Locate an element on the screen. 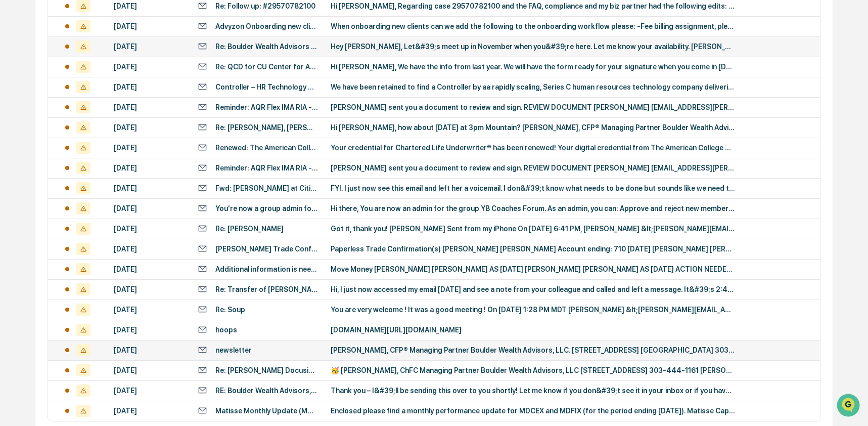 The image size is (868, 426). a: 🗄️Attestations is located at coordinates (99, 133).